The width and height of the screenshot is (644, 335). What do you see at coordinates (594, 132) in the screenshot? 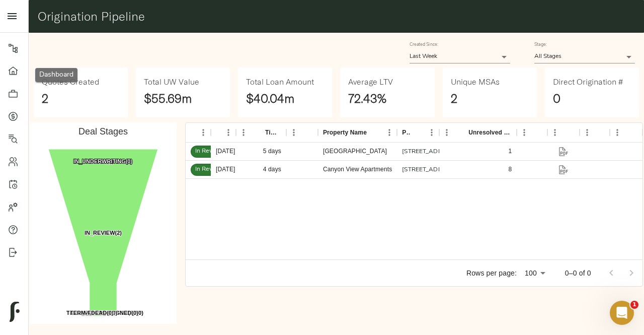
I see `div: Report` at bounding box center [594, 132].